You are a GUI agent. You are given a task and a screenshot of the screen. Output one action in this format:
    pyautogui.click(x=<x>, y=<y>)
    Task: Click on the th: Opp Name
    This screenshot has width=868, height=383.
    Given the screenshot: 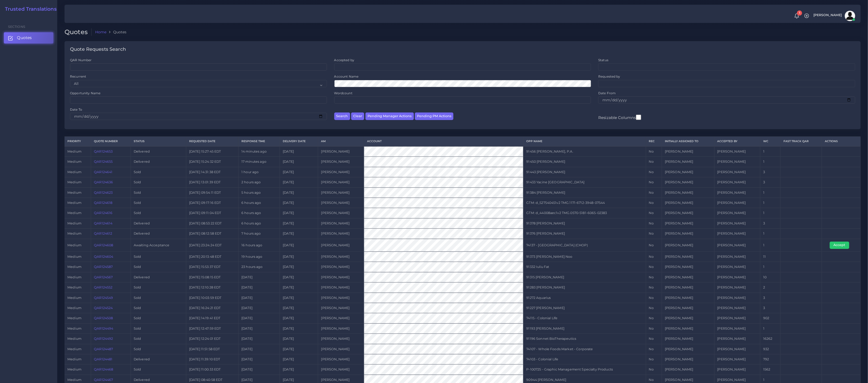 What is the action you would take?
    pyautogui.click(x=585, y=141)
    